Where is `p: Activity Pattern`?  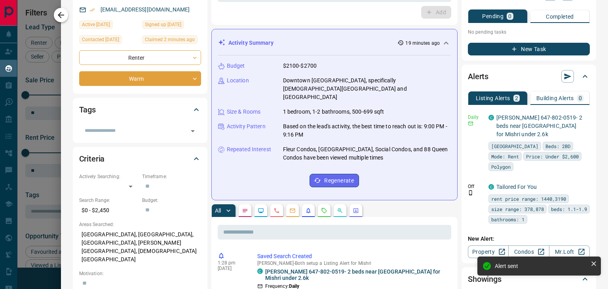 p: Activity Pattern is located at coordinates (246, 126).